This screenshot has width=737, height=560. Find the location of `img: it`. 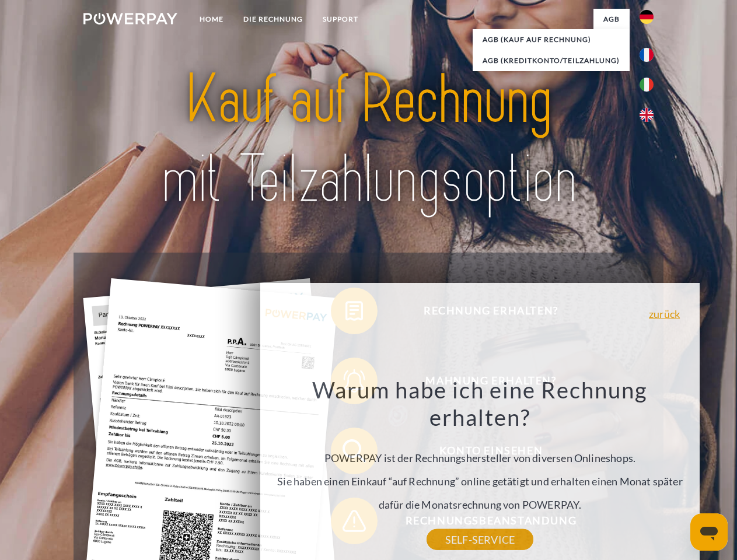

img: it is located at coordinates (646, 84).